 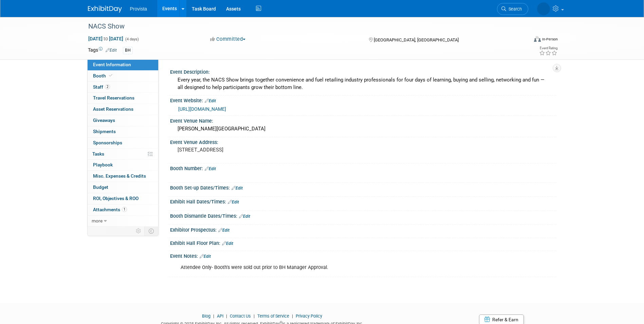 I want to click on div: Booth Set-up Dates/Times:, so click(x=363, y=187).